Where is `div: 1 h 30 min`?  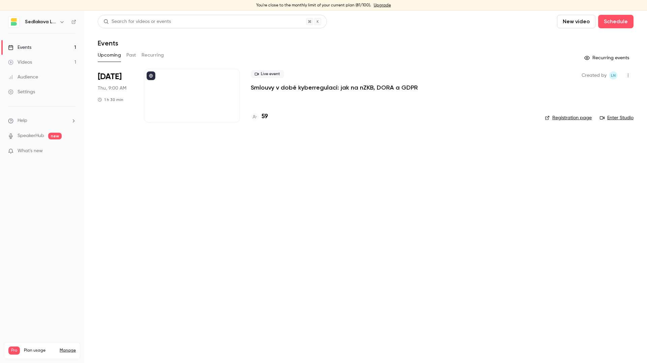 div: 1 h 30 min is located at coordinates (110, 100).